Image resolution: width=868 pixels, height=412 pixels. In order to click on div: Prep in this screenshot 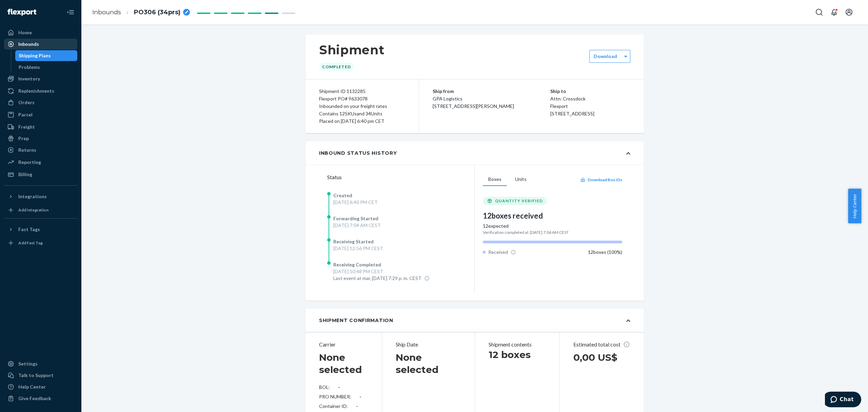, I will do `click(24, 138)`.